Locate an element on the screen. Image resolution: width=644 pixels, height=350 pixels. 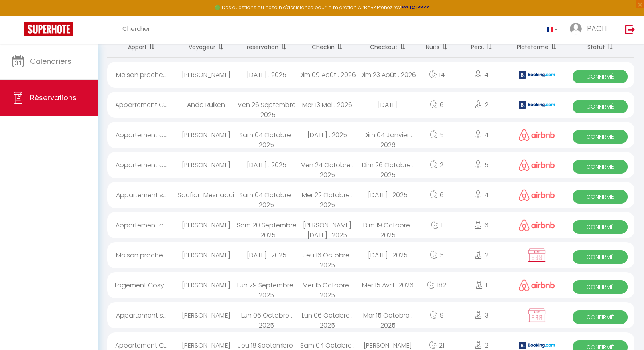
img: Super Booking is located at coordinates (48, 29).